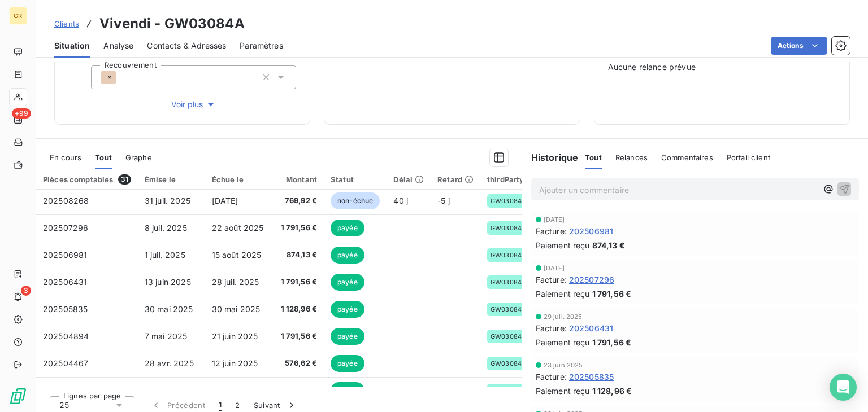 The image size is (868, 412). I want to click on h6: Historique, so click(551, 158).